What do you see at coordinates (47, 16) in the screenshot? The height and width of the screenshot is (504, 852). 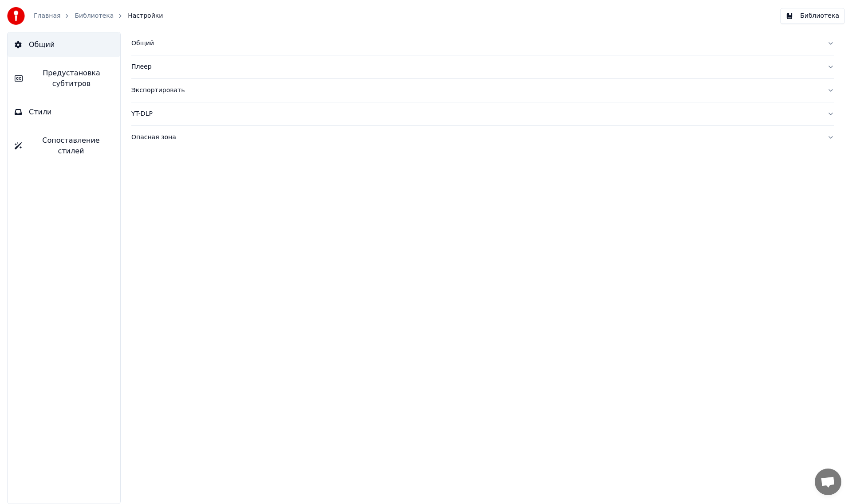 I see `a: Главная` at bounding box center [47, 16].